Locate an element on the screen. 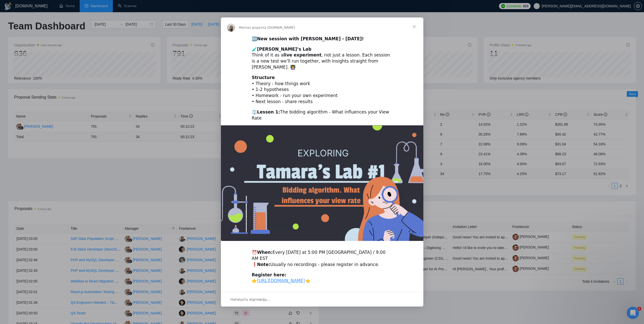 The height and width of the screenshot is (324, 644). b: When: is located at coordinates (265, 252).